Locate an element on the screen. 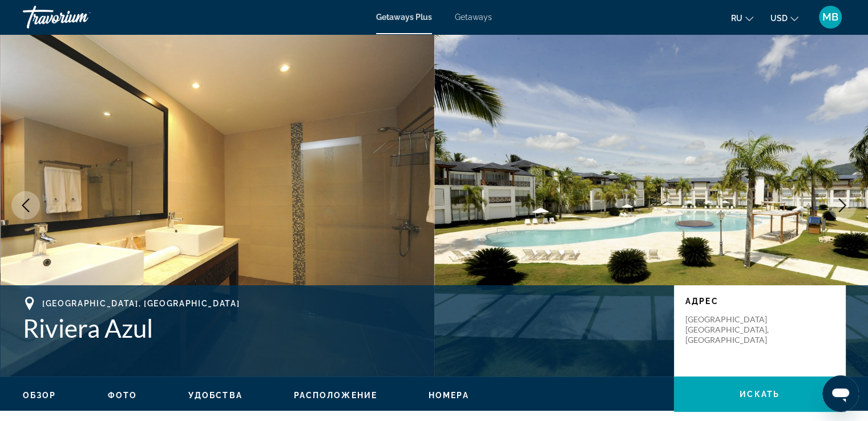 The image size is (868, 421). button: искать is located at coordinates (760, 394).